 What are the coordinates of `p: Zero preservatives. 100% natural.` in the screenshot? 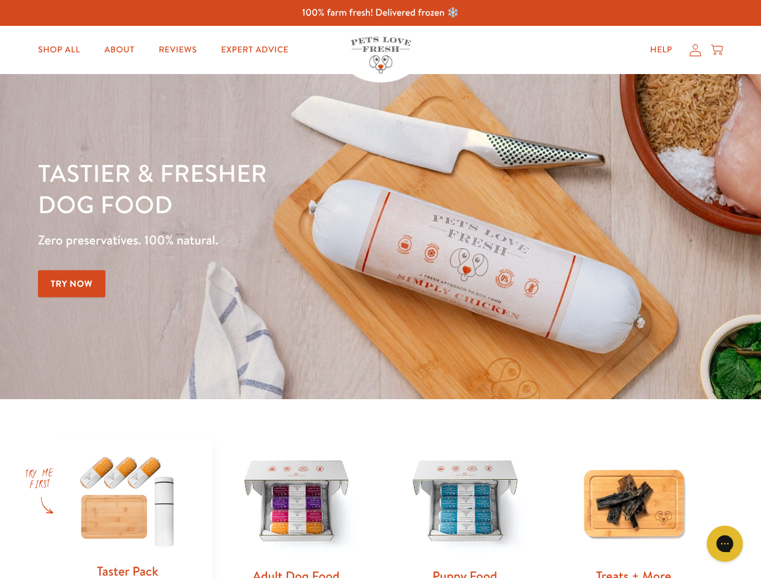 It's located at (266, 240).